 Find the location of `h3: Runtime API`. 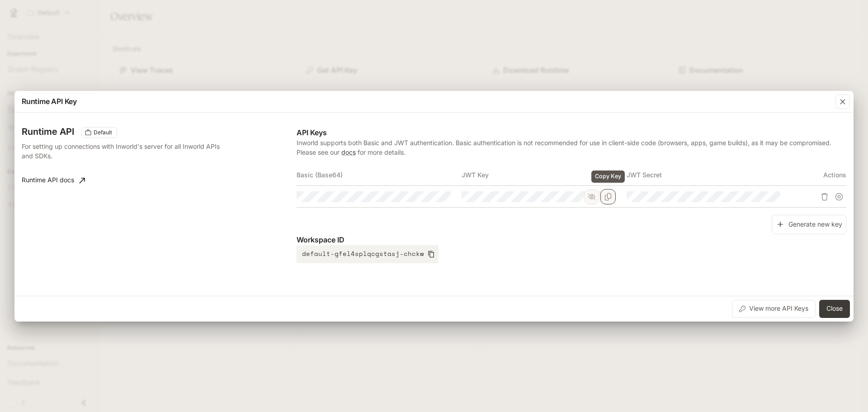

h3: Runtime API is located at coordinates (48, 132).